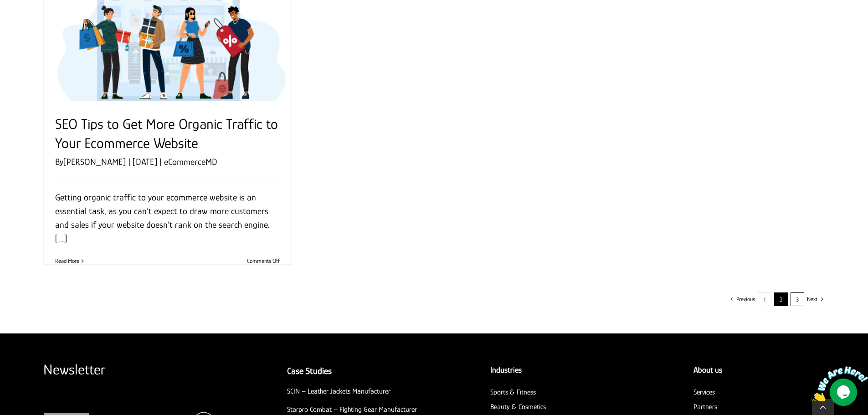 The image size is (868, 415). I want to click on a: Previous, so click(745, 299).